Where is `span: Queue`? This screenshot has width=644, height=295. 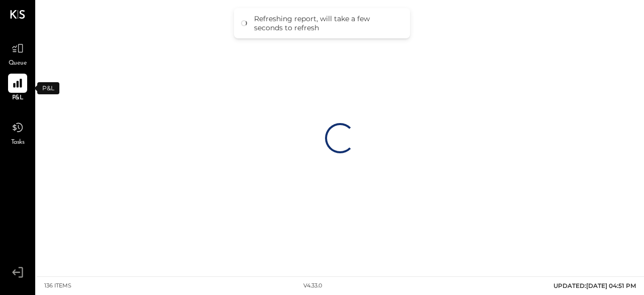
span: Queue is located at coordinates (18, 63).